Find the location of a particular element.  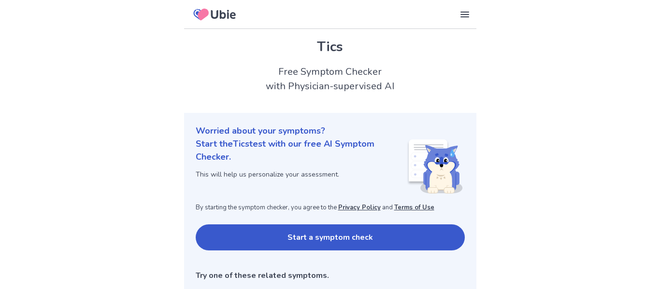

img: Shiba is located at coordinates (435, 167).